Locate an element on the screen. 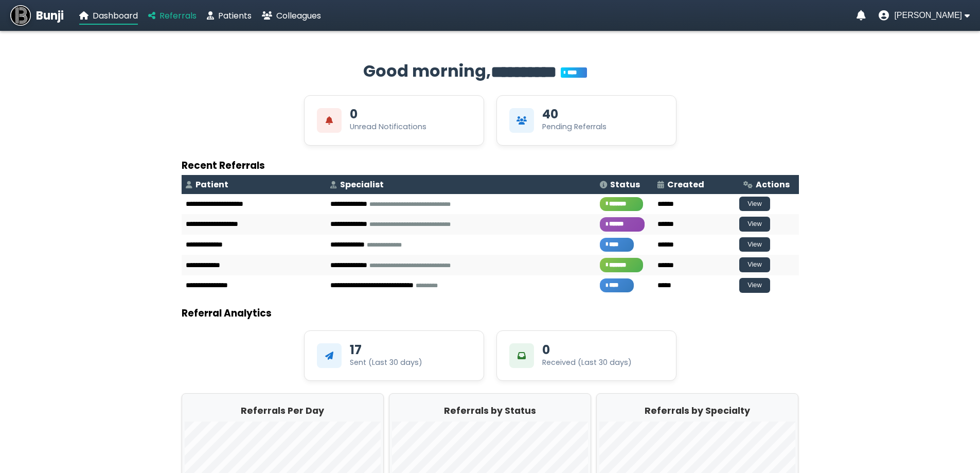 This screenshot has width=980, height=473. div: 0Received (Last 30 days) is located at coordinates (586, 355).